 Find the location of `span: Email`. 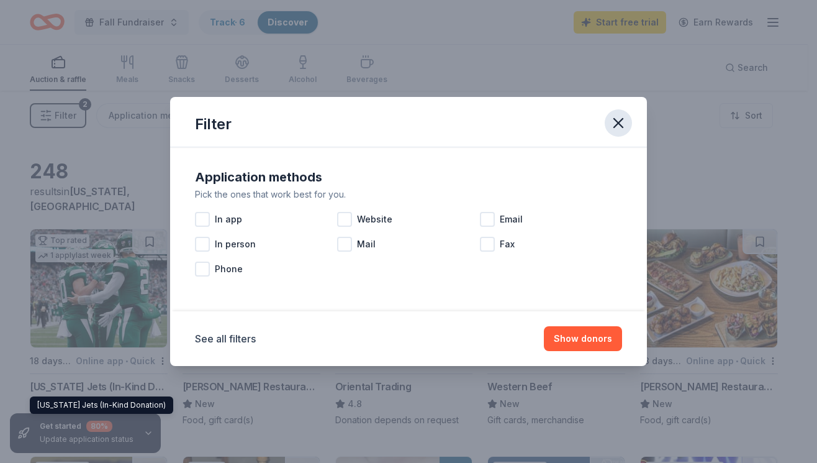

span: Email is located at coordinates (511, 219).